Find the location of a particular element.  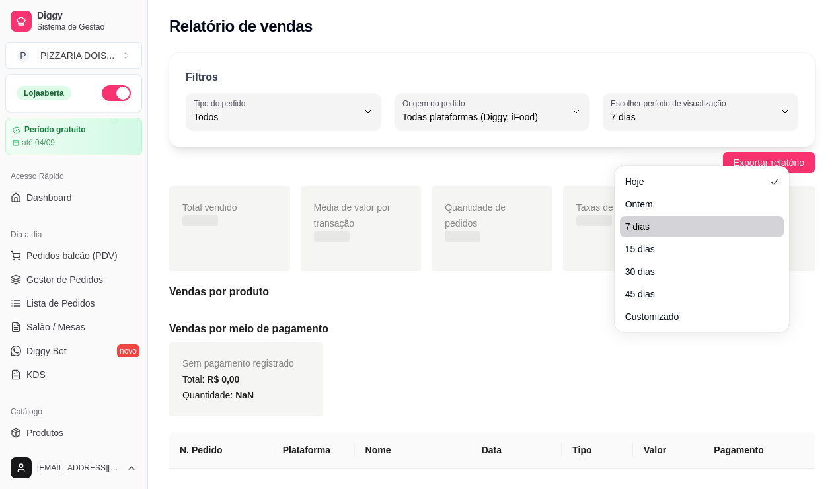

th: N. Pedido is located at coordinates (221, 450).